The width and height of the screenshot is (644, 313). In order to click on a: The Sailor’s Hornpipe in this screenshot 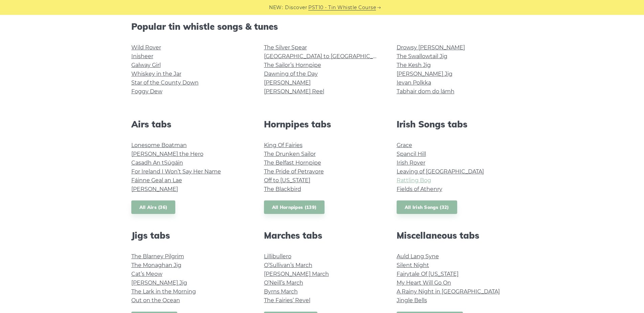, I will do `click(292, 65)`.